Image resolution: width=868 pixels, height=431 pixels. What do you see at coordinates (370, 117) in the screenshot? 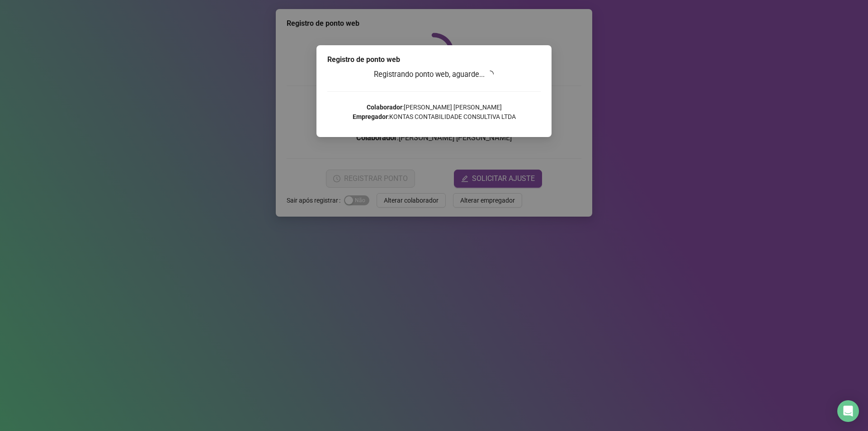
I see `strong: Empregador` at bounding box center [370, 117].